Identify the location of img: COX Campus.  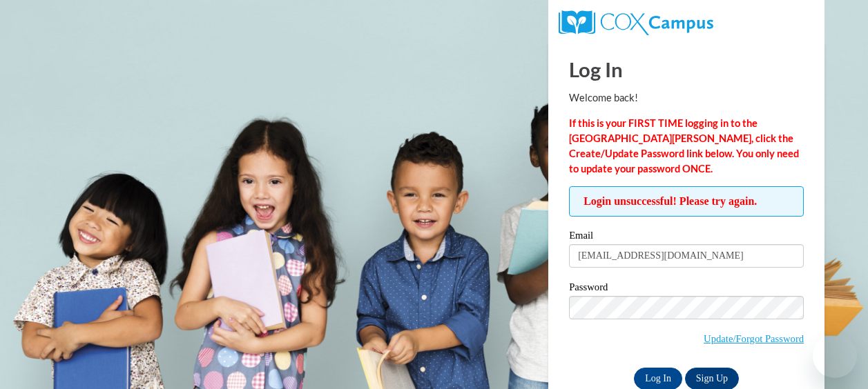
(636, 23).